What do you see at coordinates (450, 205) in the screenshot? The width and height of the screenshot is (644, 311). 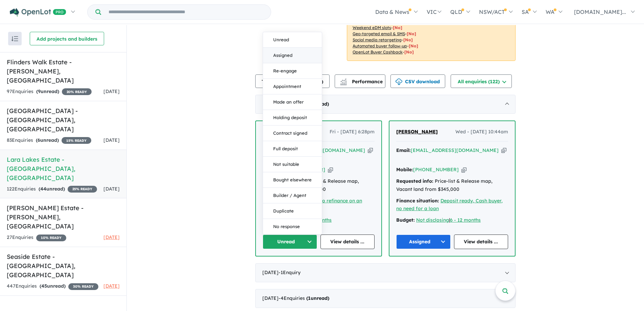 I see `a: Deposit ready, Cash buyer, no need for a loan` at bounding box center [450, 205].